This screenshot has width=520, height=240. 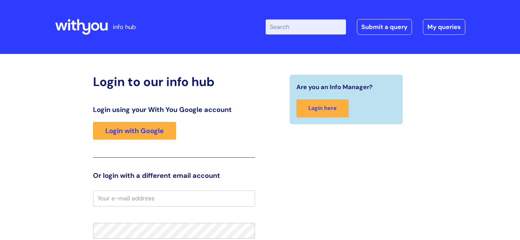 I want to click on a: Login with Google, so click(x=134, y=131).